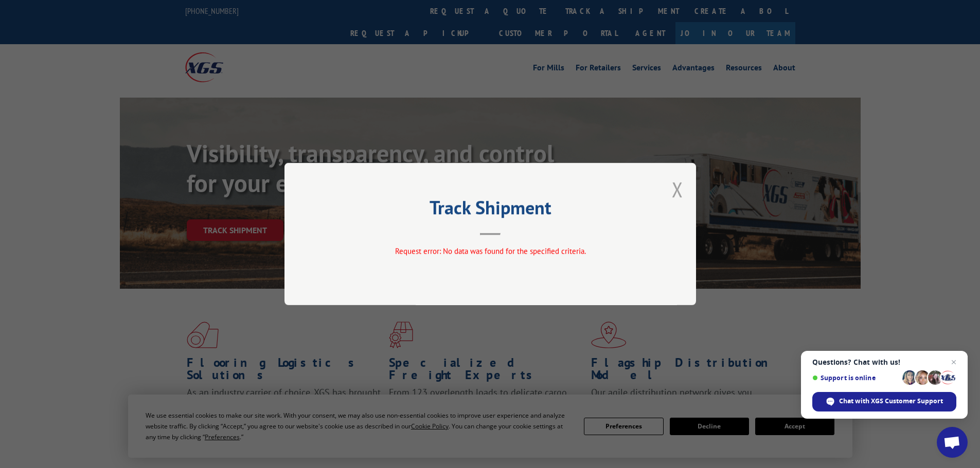 The height and width of the screenshot is (468, 980). I want to click on h2: Track Shipment, so click(490, 210).